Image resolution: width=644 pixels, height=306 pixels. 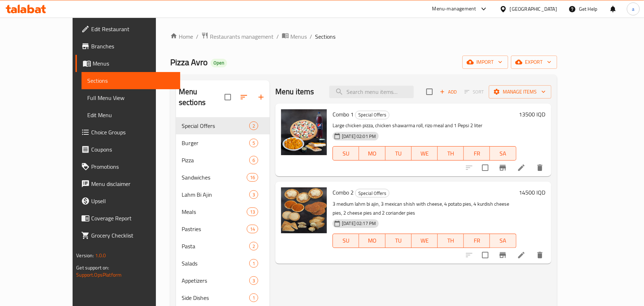 What do you see at coordinates (223, 229) in the screenshot?
I see `div: Pastries14` at bounding box center [223, 229].